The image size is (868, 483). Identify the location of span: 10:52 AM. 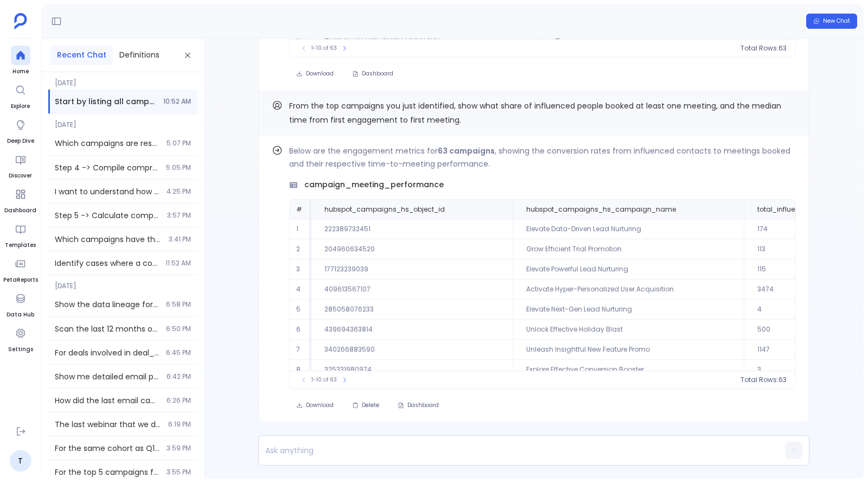
(177, 102).